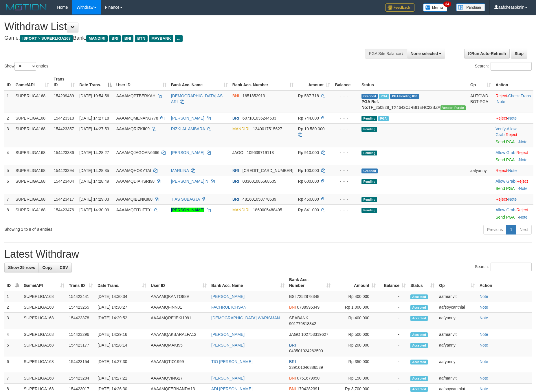  What do you see at coordinates (503, 66) in the screenshot?
I see `label: Search:` at bounding box center [503, 66].